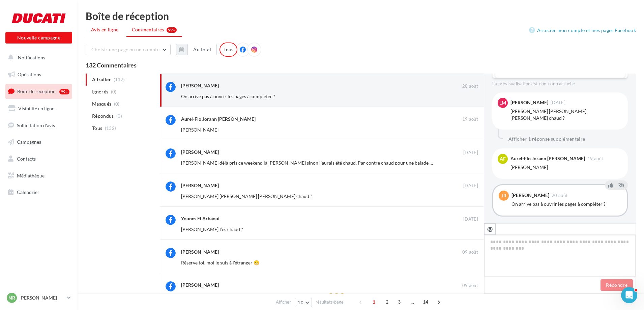  What do you see at coordinates (560, 83) in the screenshot?
I see `div: La prévisualisation est non-contractuelle` at bounding box center [560, 83].